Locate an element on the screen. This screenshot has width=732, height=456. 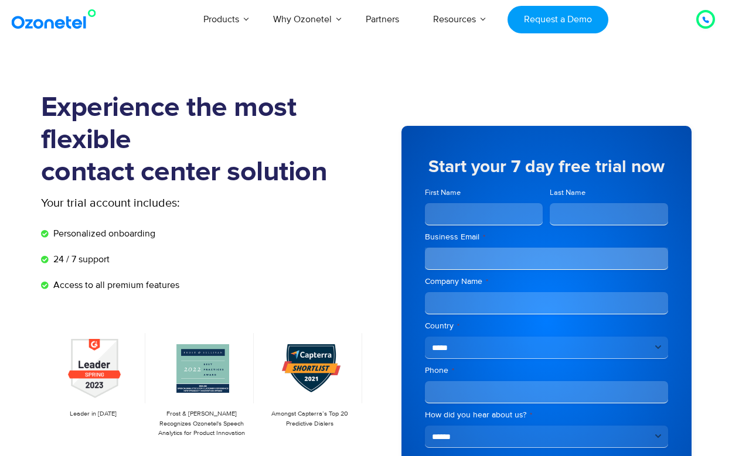
label: How did you hear about us? is located at coordinates (546, 415).